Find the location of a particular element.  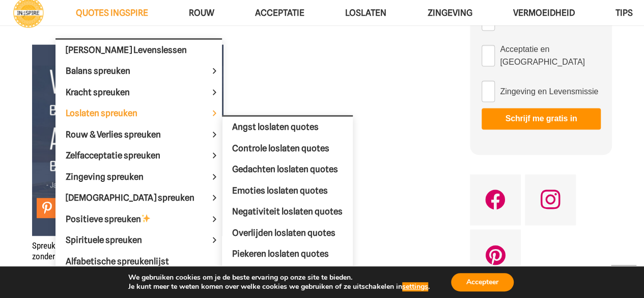

span: Negativiteit loslaten quotes is located at coordinates (287, 211).